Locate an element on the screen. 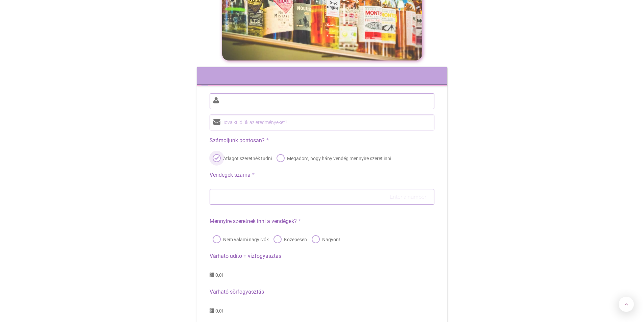 This screenshot has height=322, width=644. label: Megadom, hogy hány vendég mennyire szeret inni is located at coordinates (333, 158).